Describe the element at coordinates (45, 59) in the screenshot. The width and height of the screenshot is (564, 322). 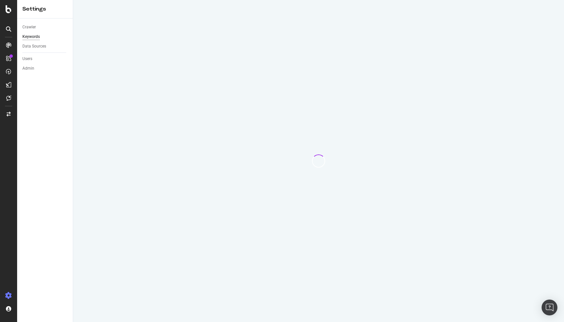
I see `a: Users` at that location.